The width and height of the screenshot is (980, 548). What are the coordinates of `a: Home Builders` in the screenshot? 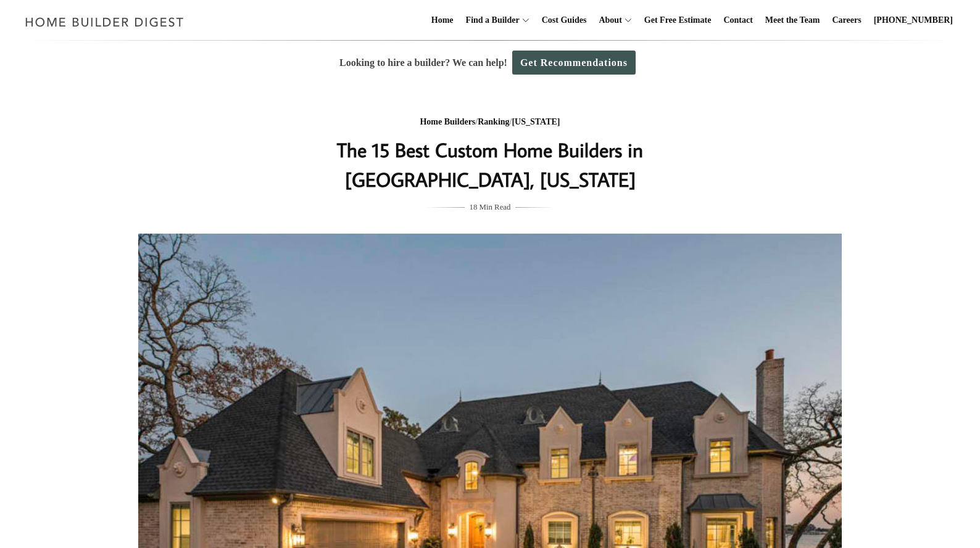 It's located at (448, 122).